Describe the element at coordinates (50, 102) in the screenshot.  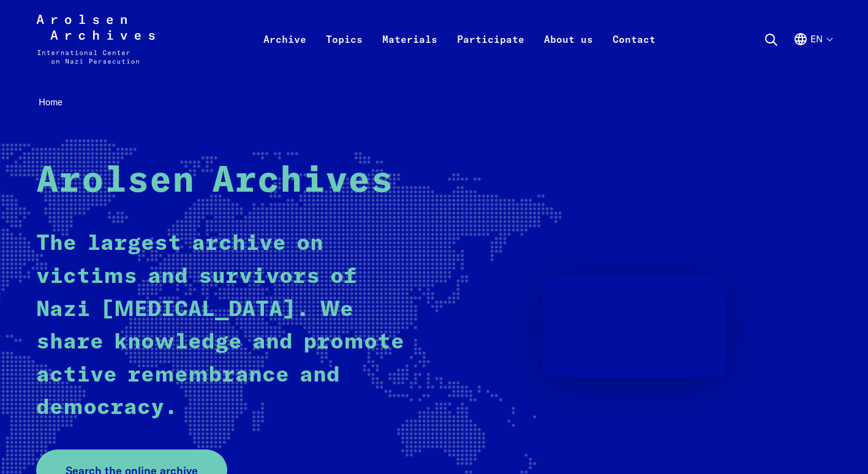
I see `span: Home` at that location.